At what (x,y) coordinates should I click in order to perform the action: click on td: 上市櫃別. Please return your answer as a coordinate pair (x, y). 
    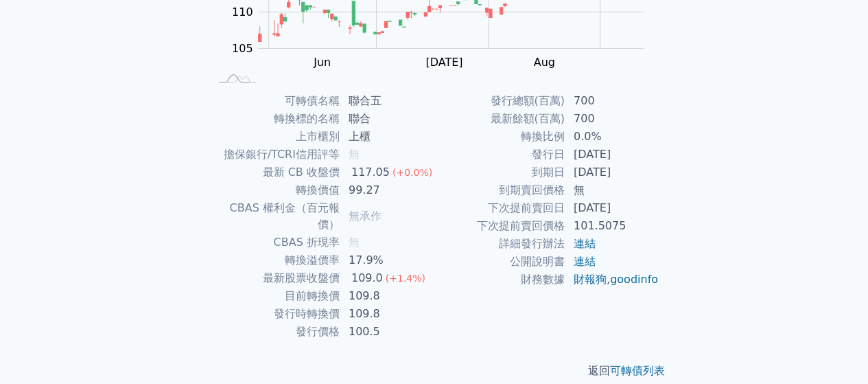
    Looking at the image, I should click on (274, 137).